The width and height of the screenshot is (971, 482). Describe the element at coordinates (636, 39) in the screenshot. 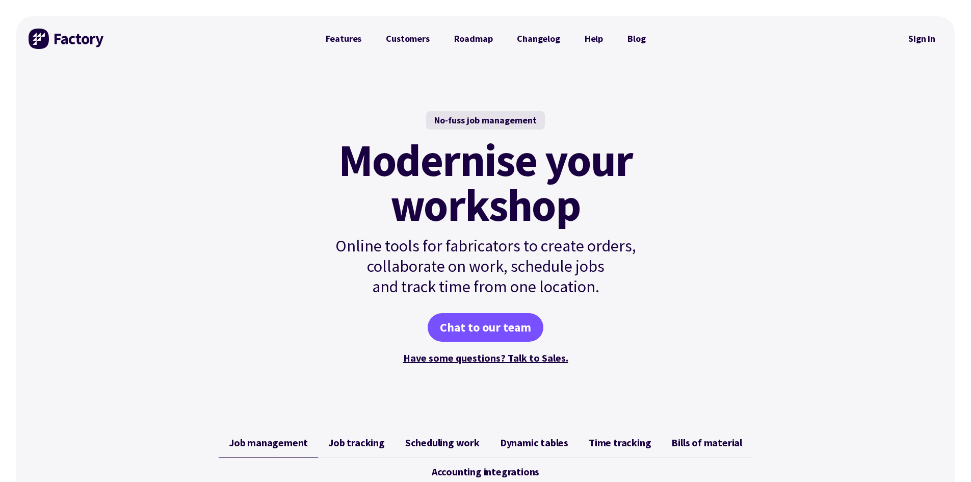

I see `a: Blog` at that location.